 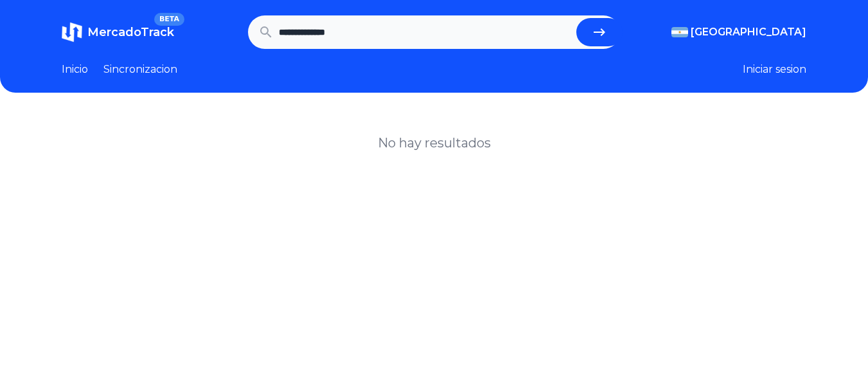 What do you see at coordinates (680, 32) in the screenshot?
I see `img: Argentina` at bounding box center [680, 32].